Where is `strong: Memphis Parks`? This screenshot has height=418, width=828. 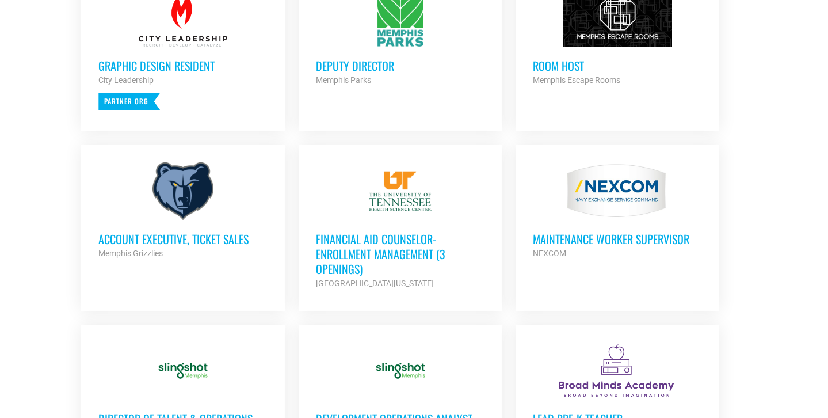 strong: Memphis Parks is located at coordinates (343, 80).